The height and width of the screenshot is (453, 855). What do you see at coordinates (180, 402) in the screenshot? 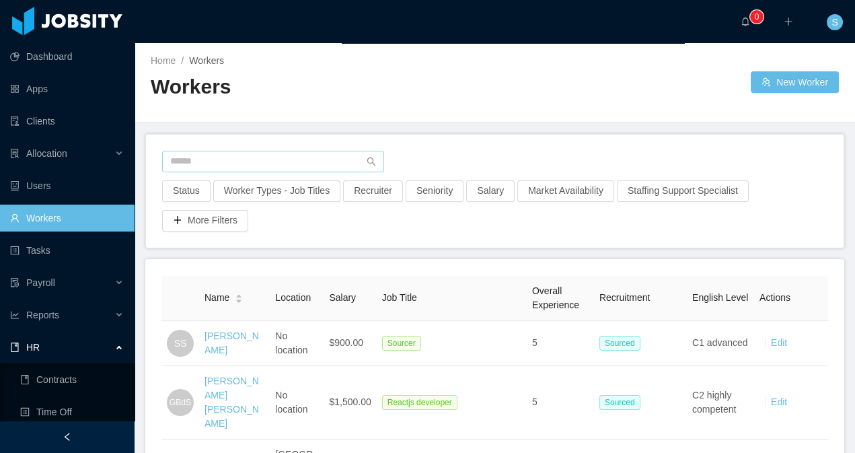
I see `span: GBdS` at bounding box center [180, 402].